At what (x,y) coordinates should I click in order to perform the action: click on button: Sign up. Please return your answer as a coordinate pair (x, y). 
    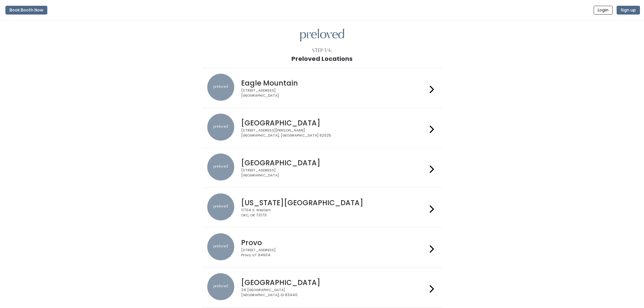
    Looking at the image, I should click on (628, 10).